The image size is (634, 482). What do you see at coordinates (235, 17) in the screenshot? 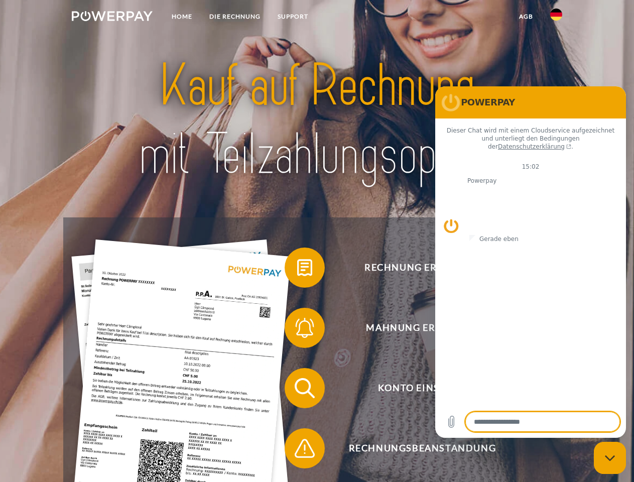
I see `a: DIE RECHNUNG` at bounding box center [235, 17].